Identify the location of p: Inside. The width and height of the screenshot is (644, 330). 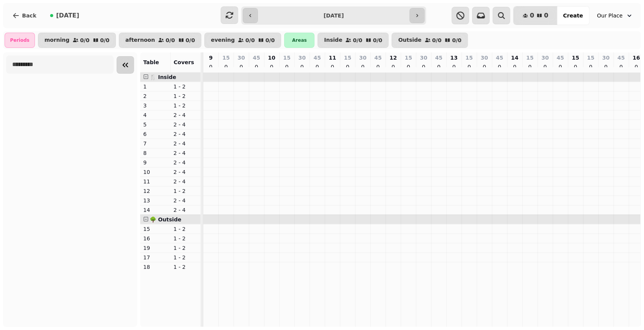
(334, 40).